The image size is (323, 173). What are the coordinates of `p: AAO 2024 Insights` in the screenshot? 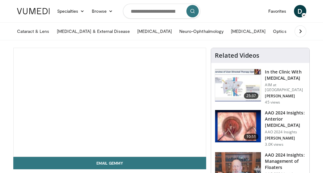 It's located at (286, 132).